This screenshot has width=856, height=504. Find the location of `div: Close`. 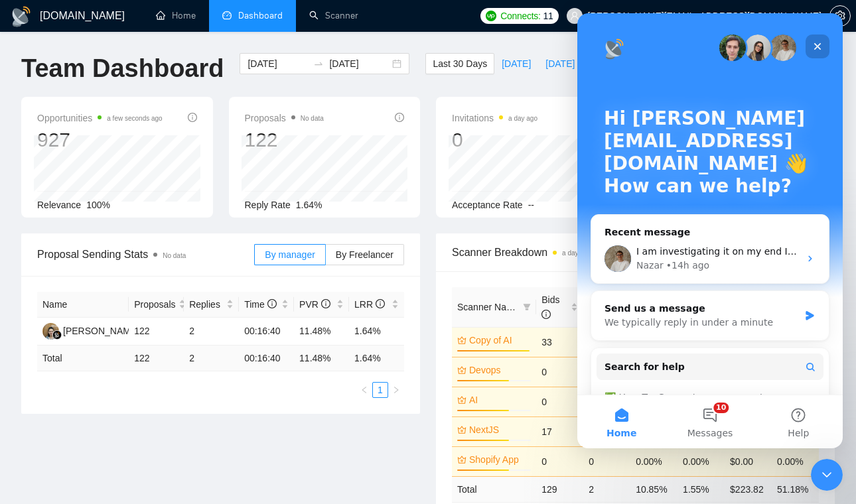

div: Close is located at coordinates (240, 33).